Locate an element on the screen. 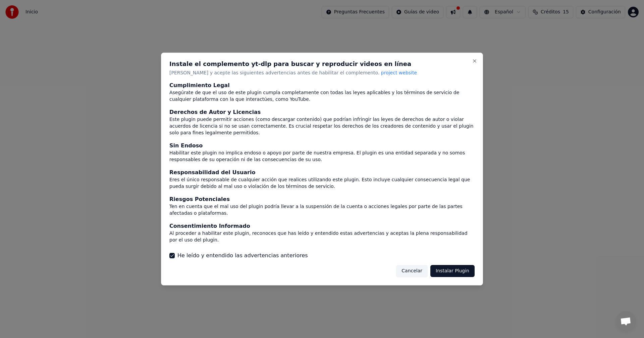 This screenshot has height=338, width=644. div: Eres el único responsable de cualquier acción que realices utilizando este plugin. Esto incluye c... is located at coordinates (322, 183).